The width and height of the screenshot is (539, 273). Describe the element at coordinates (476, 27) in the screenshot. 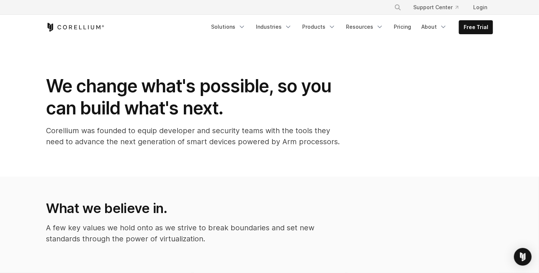

I see `a: Free Trial` at that location.